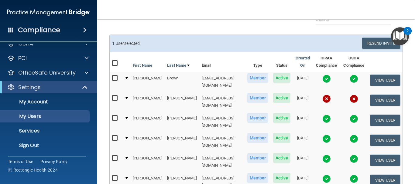 Image resolution: width=415 pixels, height=184 pixels. I want to click on a: Privacy Policy, so click(54, 162).